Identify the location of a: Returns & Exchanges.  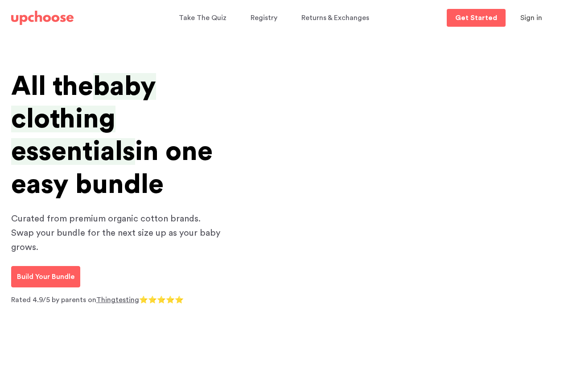
(337, 18).